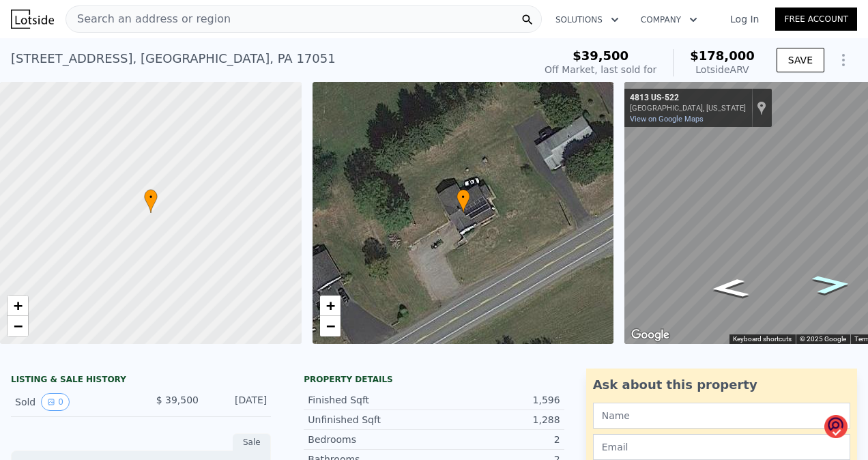 The width and height of the screenshot is (868, 460). I want to click on a: View on Google Maps, so click(666, 119).